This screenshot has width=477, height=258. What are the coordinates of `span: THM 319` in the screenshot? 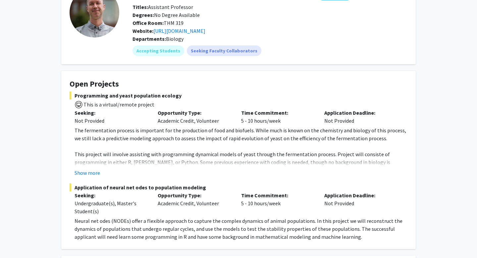 It's located at (158, 23).